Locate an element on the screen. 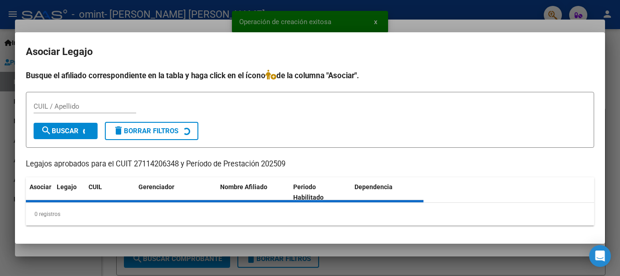 This screenshot has width=620, height=276. span: Asociar is located at coordinates (40, 187).